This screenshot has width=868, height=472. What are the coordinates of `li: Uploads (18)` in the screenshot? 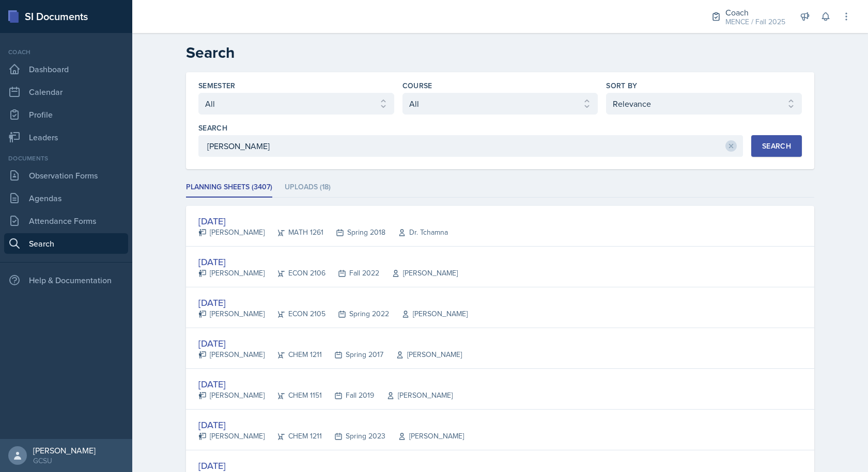 It's located at (307, 187).